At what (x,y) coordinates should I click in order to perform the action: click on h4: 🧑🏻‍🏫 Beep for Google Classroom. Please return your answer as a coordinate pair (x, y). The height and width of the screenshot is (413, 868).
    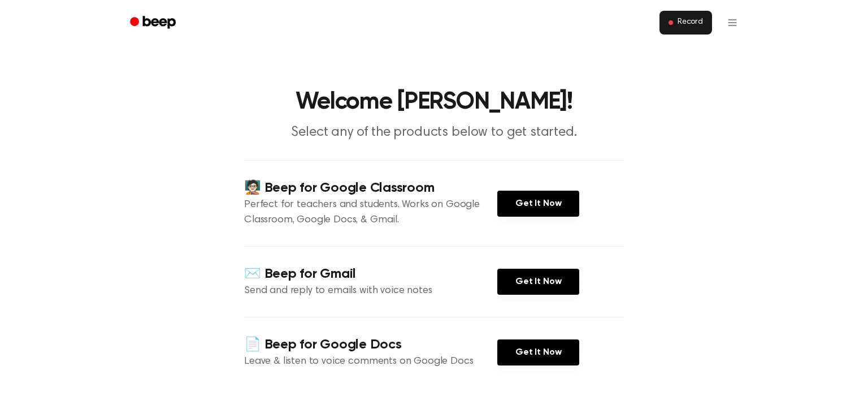
    Looking at the image, I should click on (371, 188).